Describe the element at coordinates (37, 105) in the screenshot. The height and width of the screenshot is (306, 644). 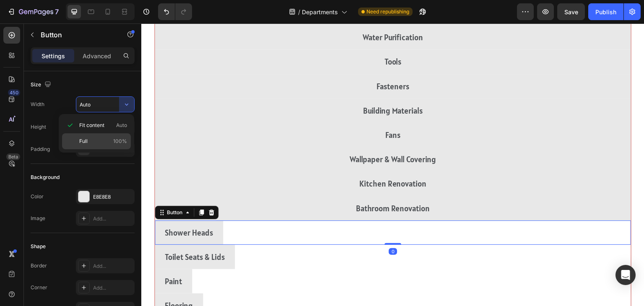
I see `div: Width` at that location.